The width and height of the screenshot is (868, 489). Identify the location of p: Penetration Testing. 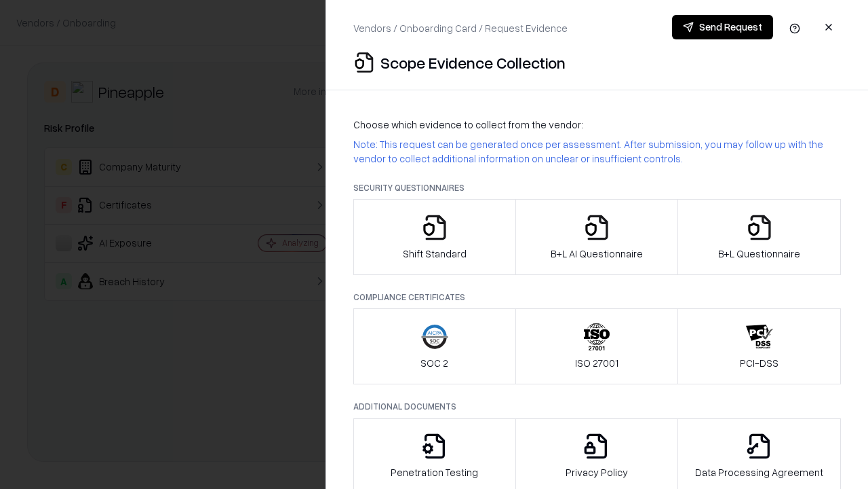
(434, 471).